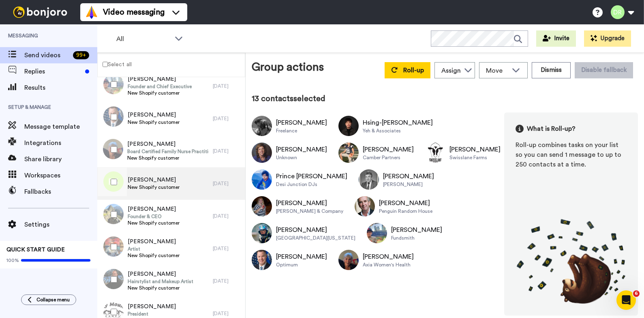 Image resolution: width=644 pixels, height=318 pixels. I want to click on img: joro-roll.png, so click(571, 261).